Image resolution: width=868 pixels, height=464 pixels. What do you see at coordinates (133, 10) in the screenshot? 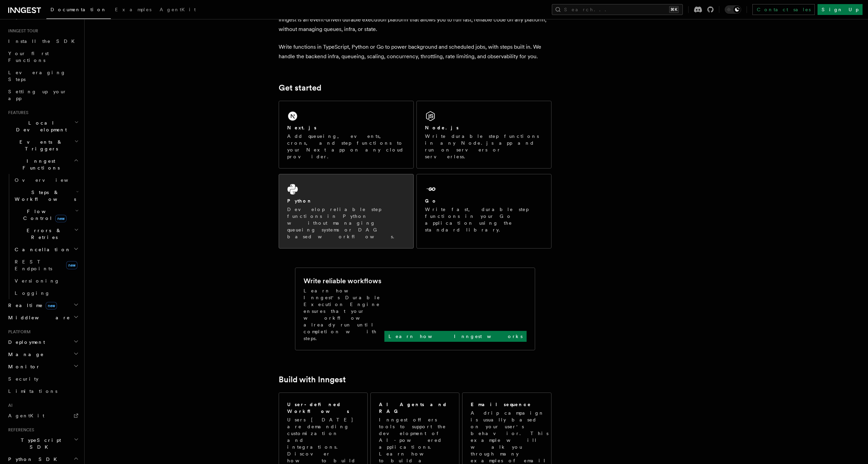
I see `a: Examples` at bounding box center [133, 10].